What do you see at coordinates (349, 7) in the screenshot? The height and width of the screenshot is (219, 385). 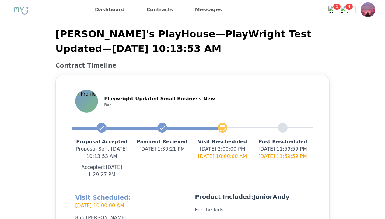 I see `span: 4` at bounding box center [349, 7].